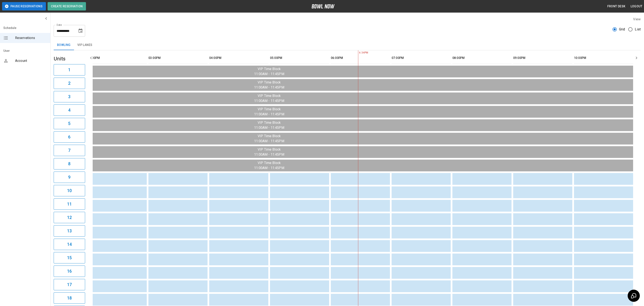 This screenshot has height=306, width=644. I want to click on button: 10, so click(69, 190).